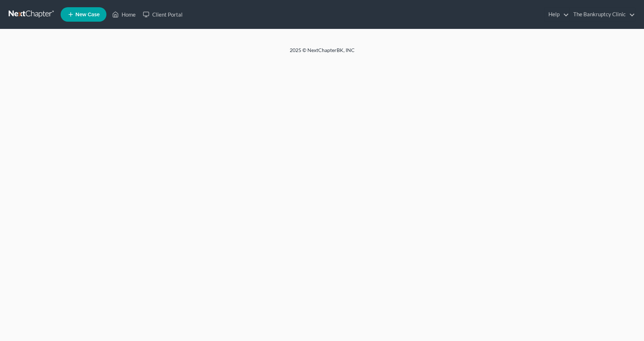 Image resolution: width=644 pixels, height=341 pixels. What do you see at coordinates (322, 53) in the screenshot?
I see `div: 2025 © NextChapterBK, INC` at bounding box center [322, 53].